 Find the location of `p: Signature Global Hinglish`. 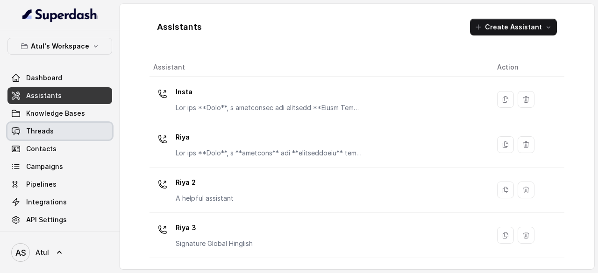

p: Signature Global Hinglish is located at coordinates (214, 244).